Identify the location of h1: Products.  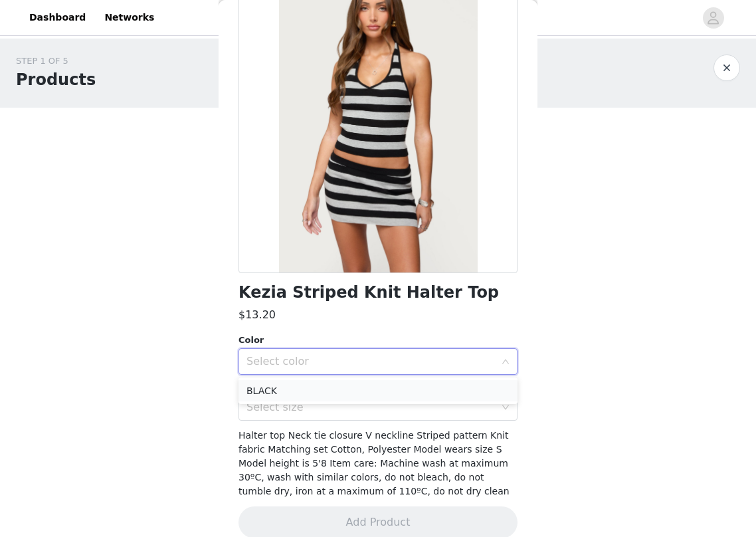
(56, 80).